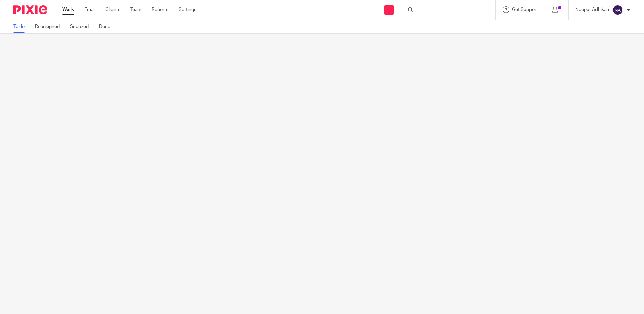 This screenshot has height=314, width=644. Describe the element at coordinates (50, 27) in the screenshot. I see `a: Reassigned` at that location.